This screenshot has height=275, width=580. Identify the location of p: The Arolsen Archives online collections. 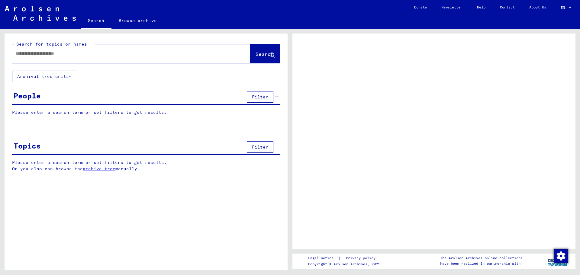
(481, 258).